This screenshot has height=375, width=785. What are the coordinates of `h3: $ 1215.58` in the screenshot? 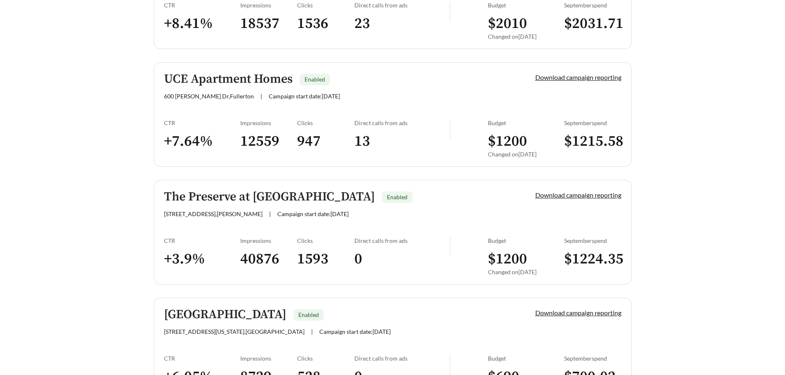 It's located at (592, 141).